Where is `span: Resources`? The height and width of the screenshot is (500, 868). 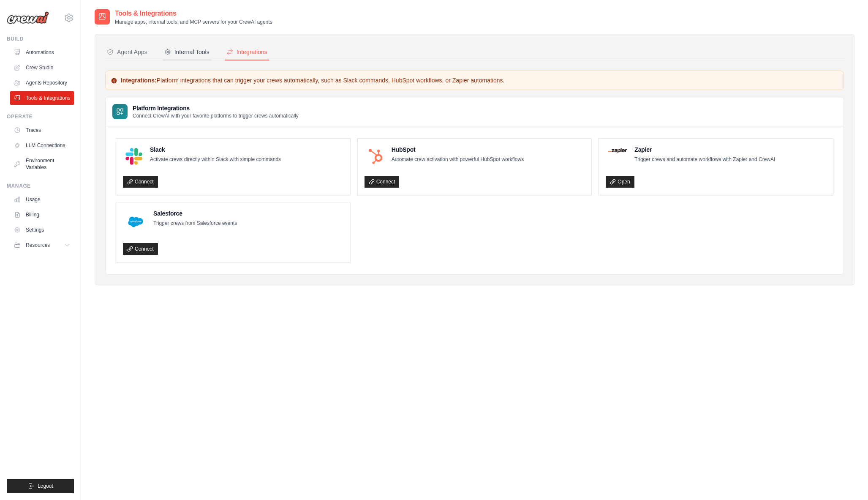
span: Resources is located at coordinates (38, 245).